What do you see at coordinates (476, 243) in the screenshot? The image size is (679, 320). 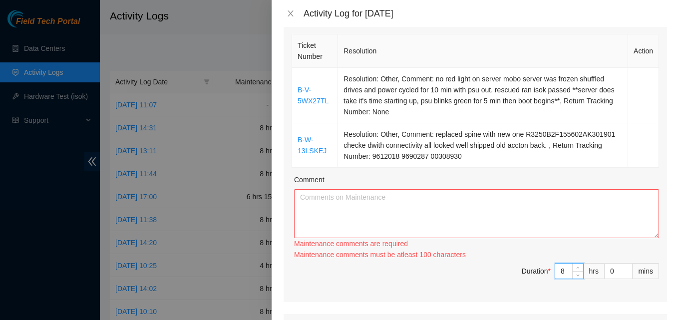 I see `div: Maintenance comments are required` at bounding box center [476, 243].